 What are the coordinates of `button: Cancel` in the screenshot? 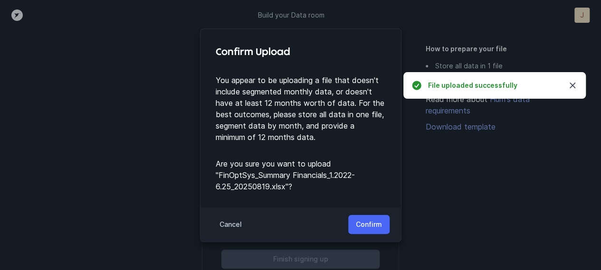 It's located at (230, 225).